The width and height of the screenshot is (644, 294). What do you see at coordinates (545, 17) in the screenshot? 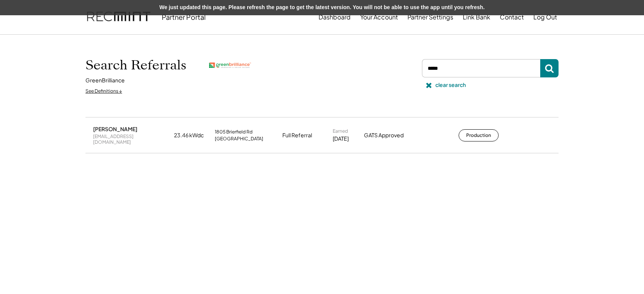
I see `button: Log Out` at bounding box center [545, 17].